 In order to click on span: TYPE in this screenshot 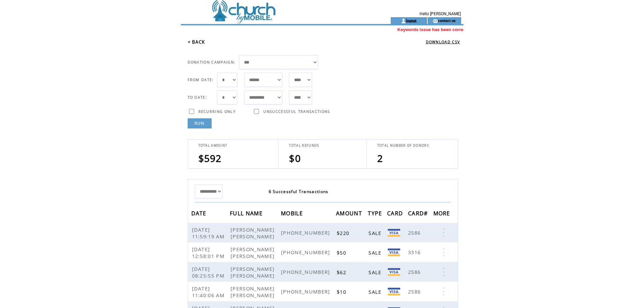, I will do `click(376, 214)`.